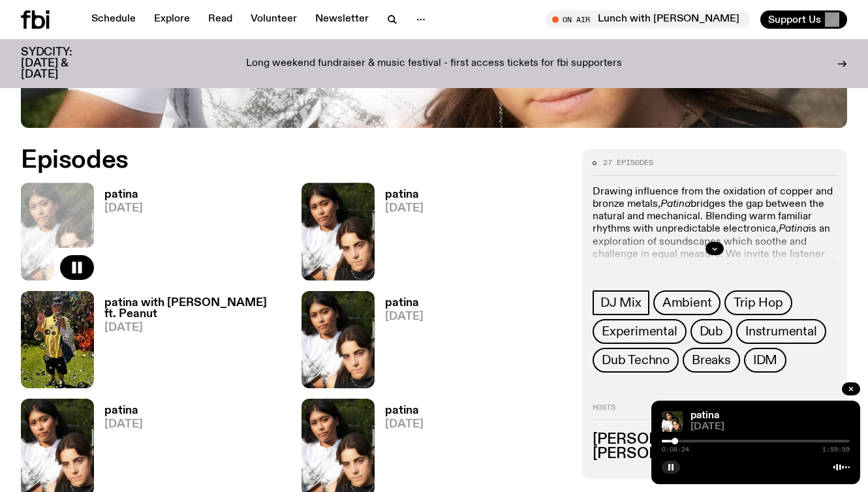 The height and width of the screenshot is (492, 868). What do you see at coordinates (114, 19) in the screenshot?
I see `a: Schedule` at bounding box center [114, 19].